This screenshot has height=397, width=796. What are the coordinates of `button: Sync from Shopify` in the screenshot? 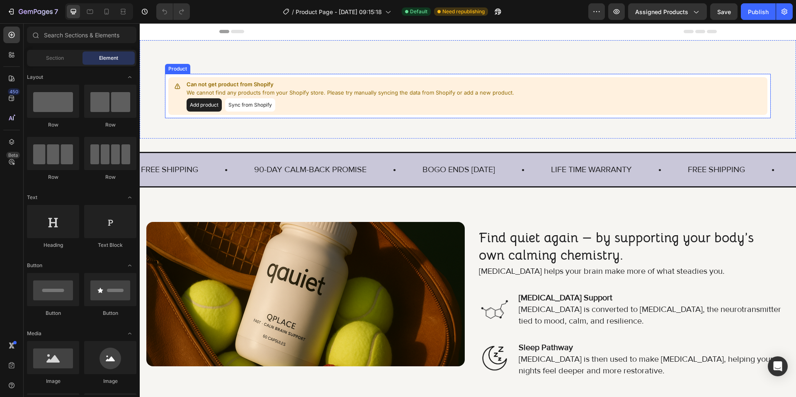 It's located at (110, 82).